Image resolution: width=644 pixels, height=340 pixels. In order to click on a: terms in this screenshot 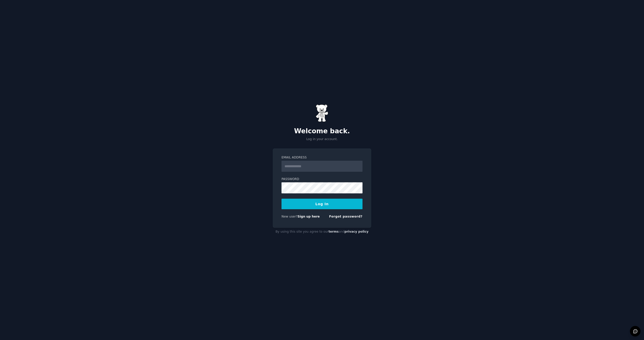, I will do `click(333, 232)`.